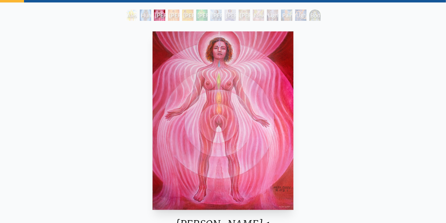  Describe the element at coordinates (287, 15) in the screenshot. I see `div: Painting` at that location.